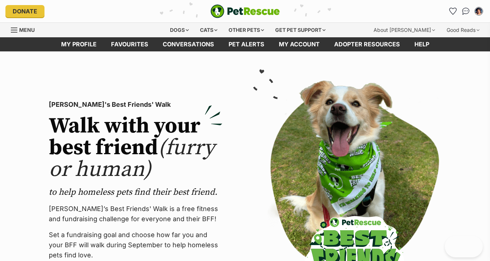  Describe the element at coordinates (478, 11) in the screenshot. I see `button: My account` at that location.